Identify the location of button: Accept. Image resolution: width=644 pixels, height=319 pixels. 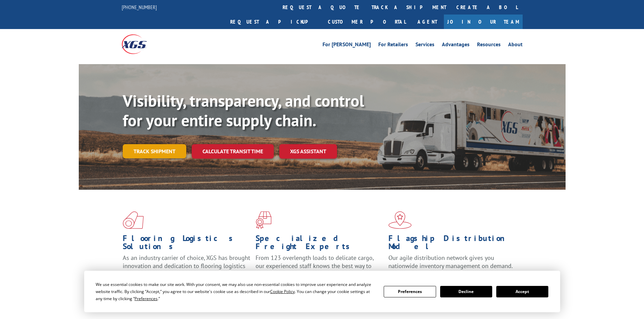
(522, 292).